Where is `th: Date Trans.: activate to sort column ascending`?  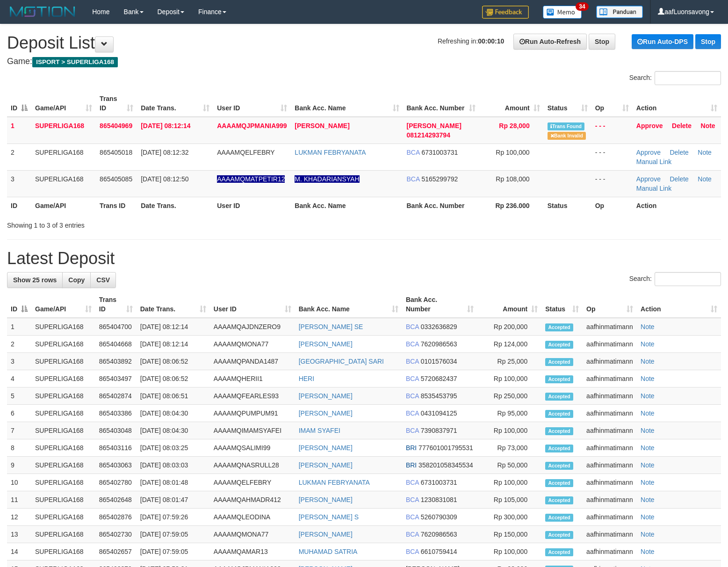
th: Date Trans.: activate to sort column ascending is located at coordinates (173, 304).